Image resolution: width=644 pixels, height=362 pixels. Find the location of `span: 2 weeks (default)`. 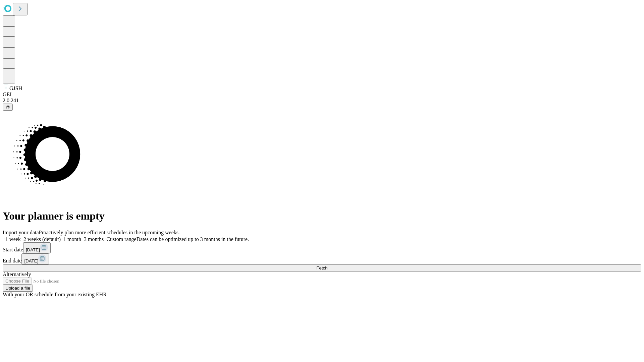

span: 2 weeks (default) is located at coordinates (42, 239).